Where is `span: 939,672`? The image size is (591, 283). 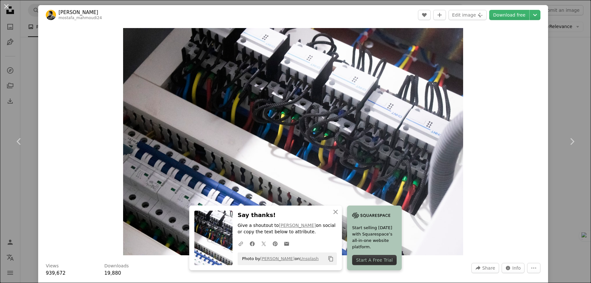 span: 939,672 is located at coordinates (56, 273).